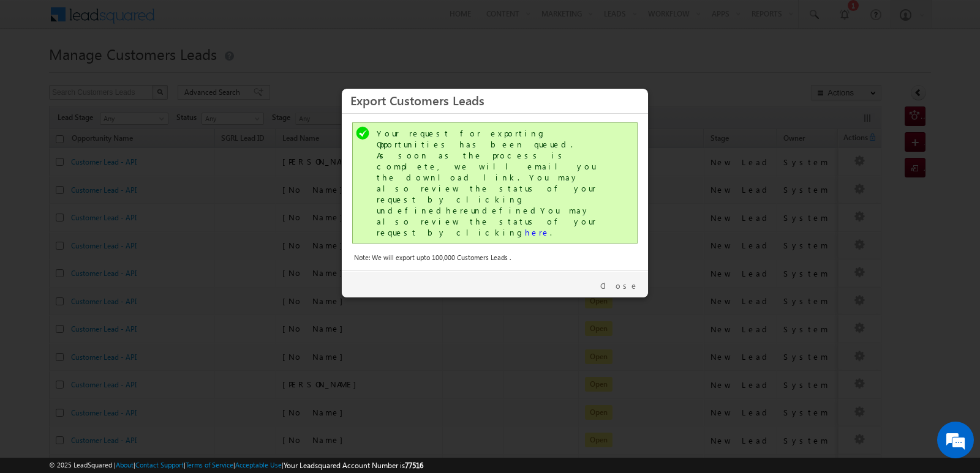 The width and height of the screenshot is (980, 473). I want to click on a: About, so click(124, 464).